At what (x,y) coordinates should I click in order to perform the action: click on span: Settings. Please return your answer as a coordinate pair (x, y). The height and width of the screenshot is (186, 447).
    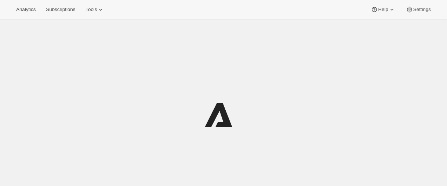
    Looking at the image, I should click on (422, 10).